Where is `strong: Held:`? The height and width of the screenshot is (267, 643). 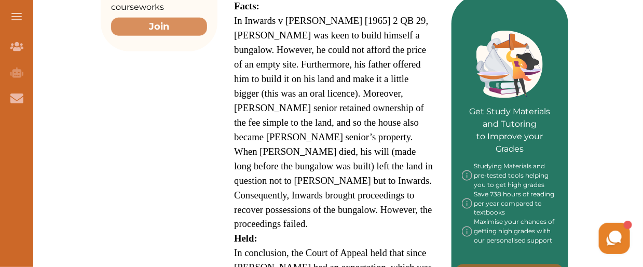
strong: Held: is located at coordinates (246, 238).